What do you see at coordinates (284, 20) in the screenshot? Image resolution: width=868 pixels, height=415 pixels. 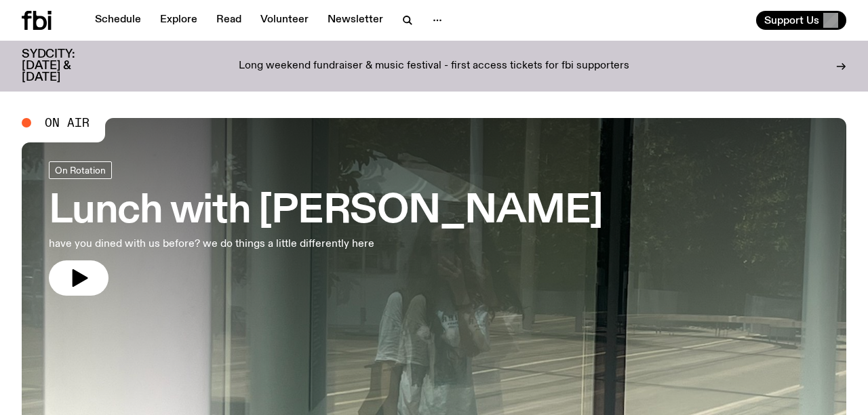 I see `a: Volunteer` at bounding box center [284, 20].